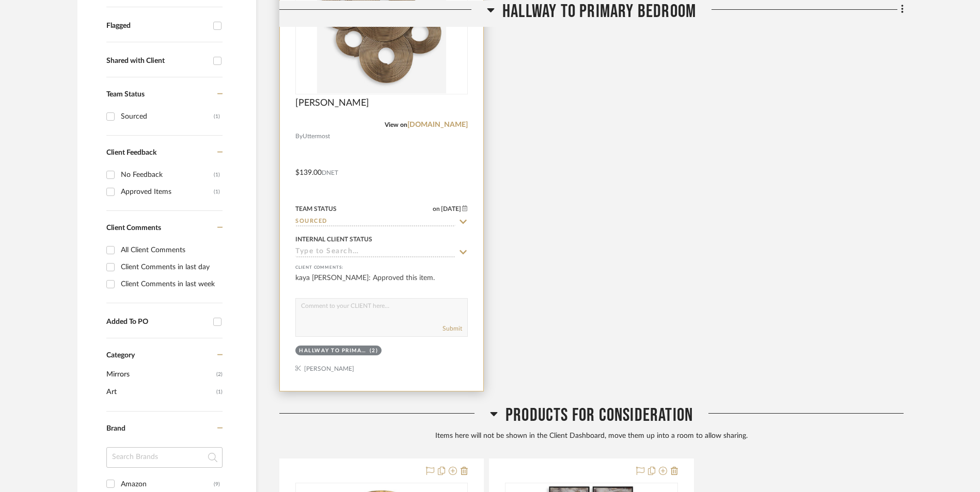 The width and height of the screenshot is (980, 492). I want to click on div: Approved Items, so click(168, 192).